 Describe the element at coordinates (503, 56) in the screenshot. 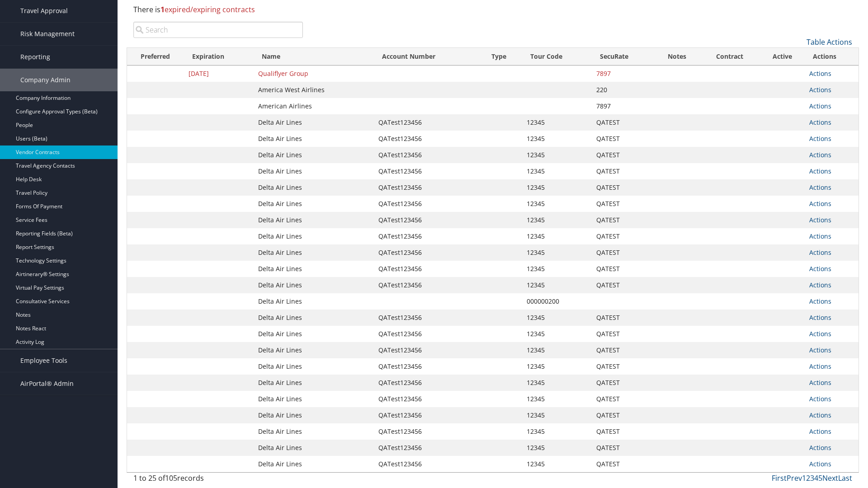

I see `th: Type: activate to sort column ascending` at that location.